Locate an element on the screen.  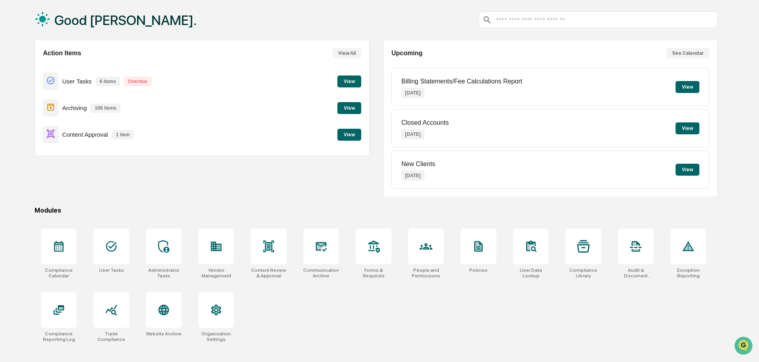
a: Powered byPylon is located at coordinates (76, 137).